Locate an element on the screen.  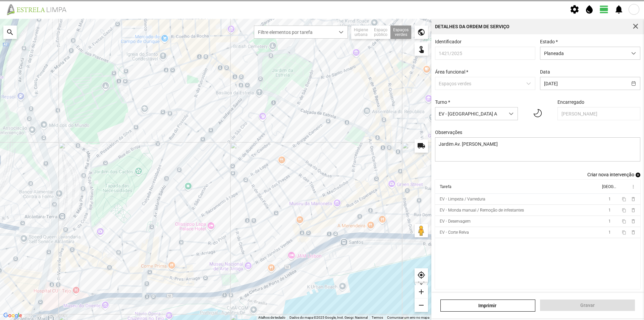
div: EV - Corte Relva is located at coordinates (454, 232).